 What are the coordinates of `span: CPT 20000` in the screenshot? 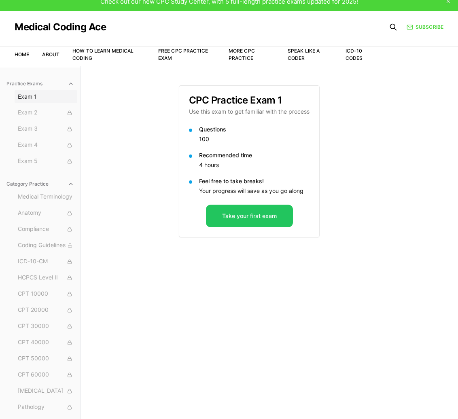 It's located at (46, 310).